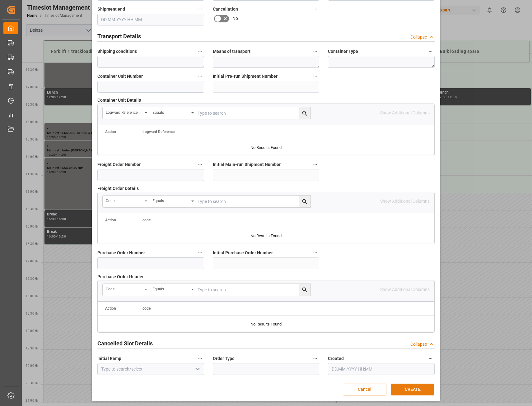 The width and height of the screenshot is (532, 406). Describe the element at coordinates (431, 51) in the screenshot. I see `button: Container Type` at that location.